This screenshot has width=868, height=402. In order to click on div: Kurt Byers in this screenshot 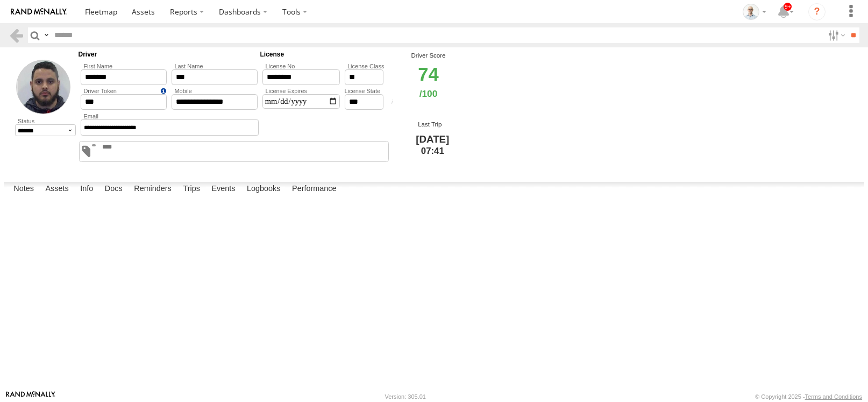, I will do `click(754, 12)`.